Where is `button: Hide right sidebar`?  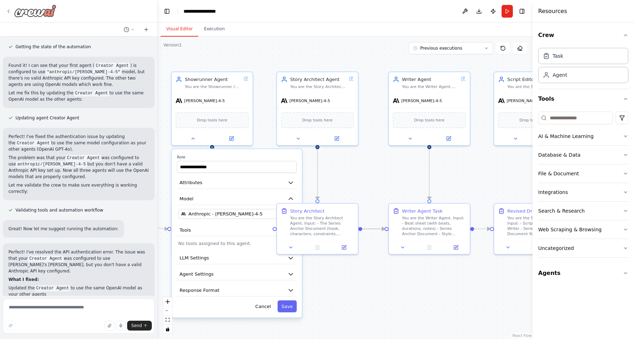 button: Hide right sidebar is located at coordinates (522, 11).